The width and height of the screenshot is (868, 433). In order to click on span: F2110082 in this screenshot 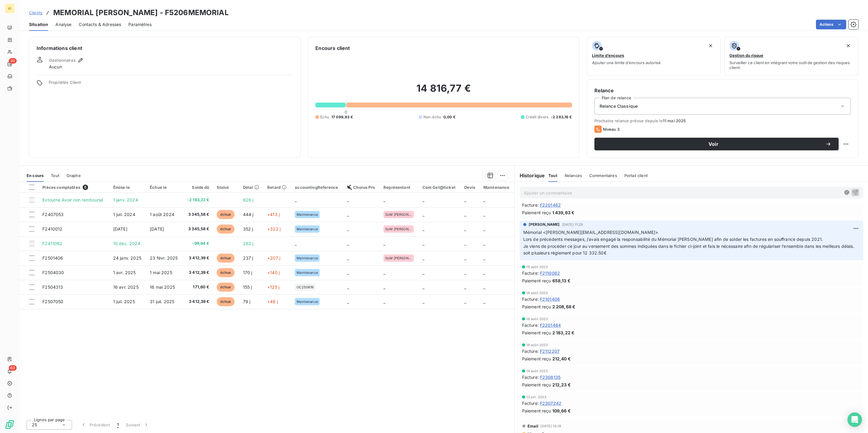, I will do `click(550, 273)`.